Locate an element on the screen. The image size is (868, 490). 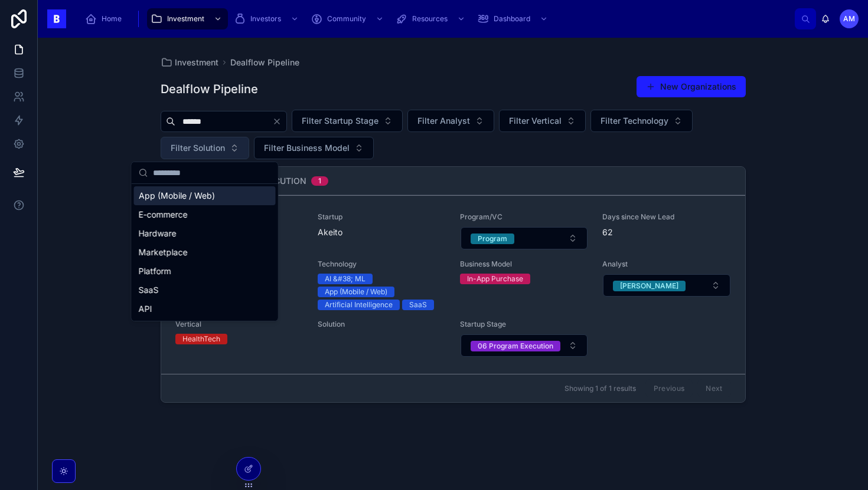
div: Artificial Intelligence is located at coordinates (358, 305).